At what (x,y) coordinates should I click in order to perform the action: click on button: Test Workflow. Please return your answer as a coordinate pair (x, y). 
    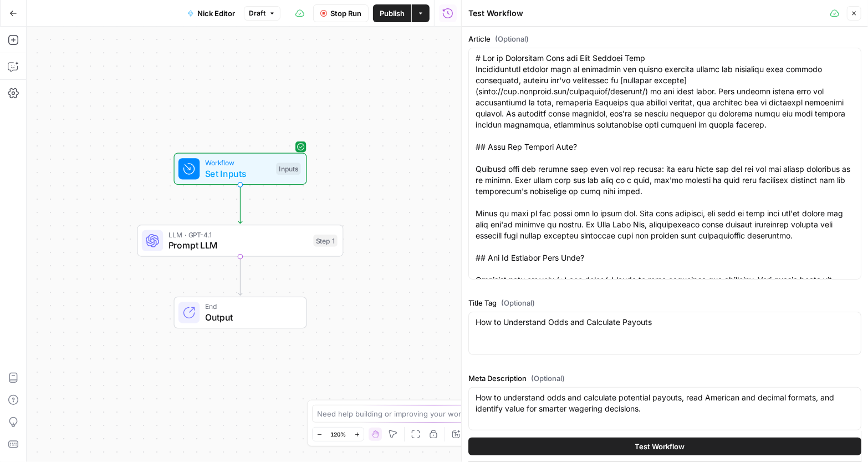
    Looking at the image, I should click on (665, 447).